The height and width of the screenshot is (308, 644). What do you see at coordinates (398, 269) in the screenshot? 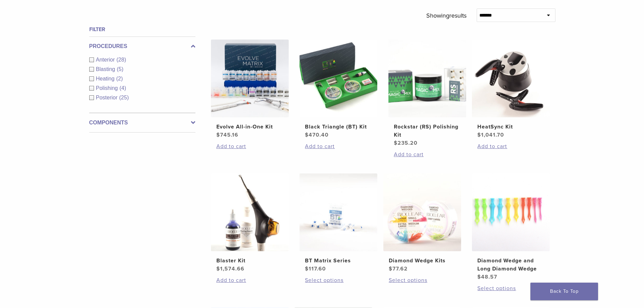
I see `bdi: 77.62` at bounding box center [398, 269].